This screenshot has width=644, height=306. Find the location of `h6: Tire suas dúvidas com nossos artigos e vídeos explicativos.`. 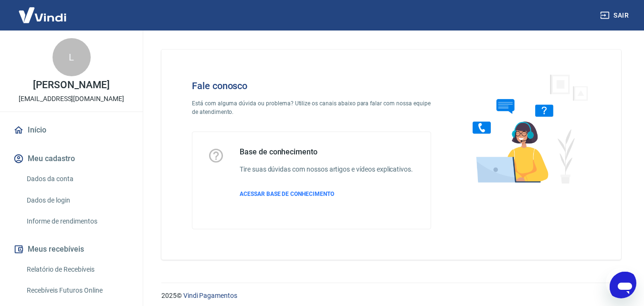

h6: Tire suas dúvidas com nossos artigos e vídeos explicativos. is located at coordinates (326, 169).